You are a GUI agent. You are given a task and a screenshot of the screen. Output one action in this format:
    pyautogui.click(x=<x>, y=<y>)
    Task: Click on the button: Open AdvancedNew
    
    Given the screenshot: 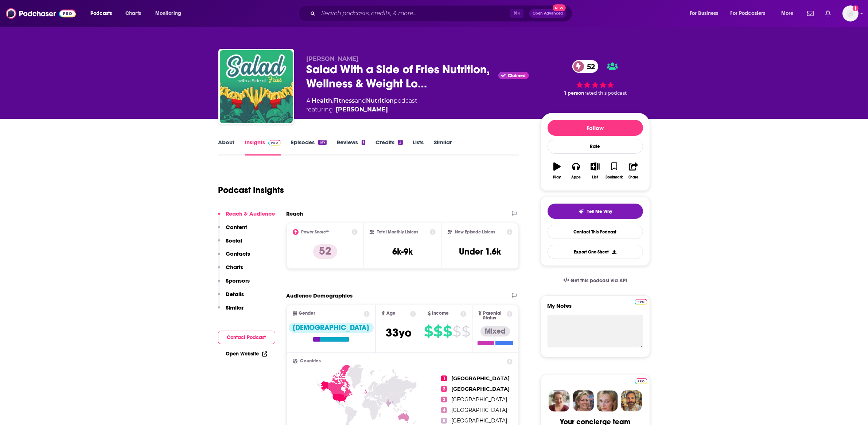 What is the action you would take?
    pyautogui.click(x=548, y=14)
    